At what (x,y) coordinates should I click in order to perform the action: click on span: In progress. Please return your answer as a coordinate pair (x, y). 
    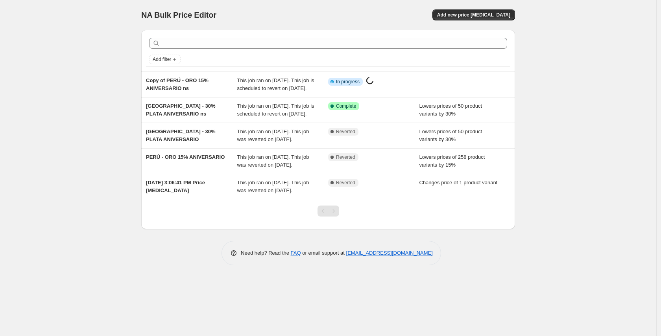
    Looking at the image, I should click on (348, 82).